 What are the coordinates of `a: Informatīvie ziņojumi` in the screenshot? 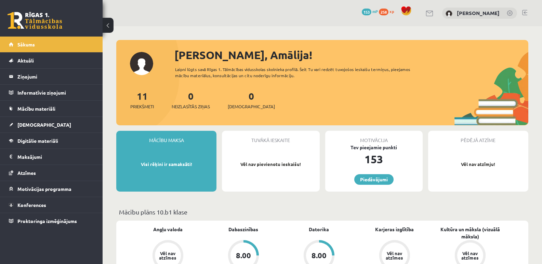 It's located at (51, 93).